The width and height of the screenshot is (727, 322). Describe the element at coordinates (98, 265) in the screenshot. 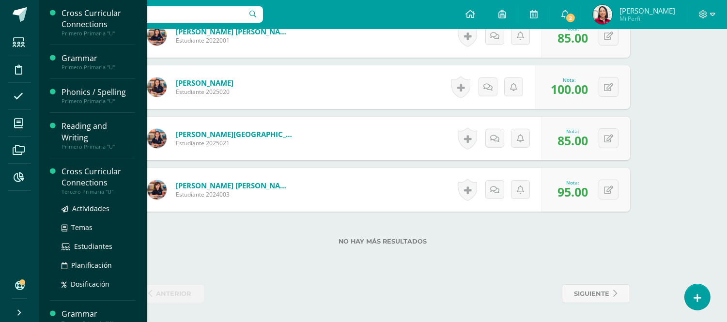

I see `a: Planificación` at that location.